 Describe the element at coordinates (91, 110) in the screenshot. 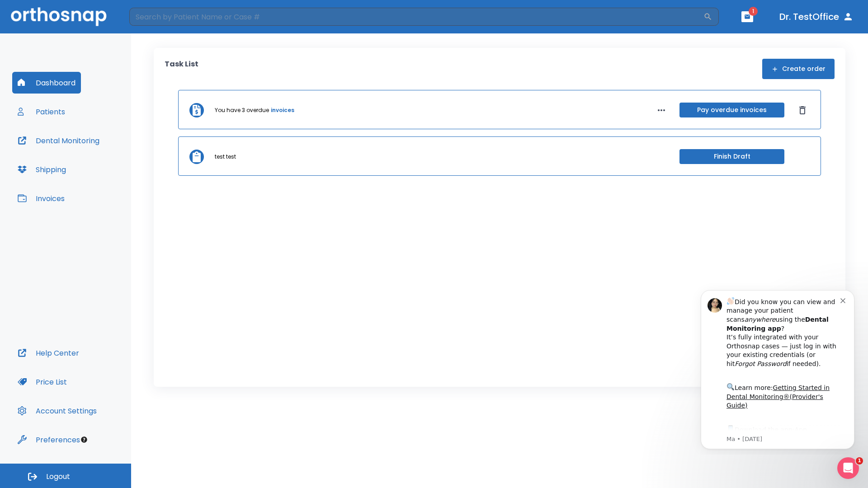

I see `a: Getting Started in Dental Monitoring` at that location.